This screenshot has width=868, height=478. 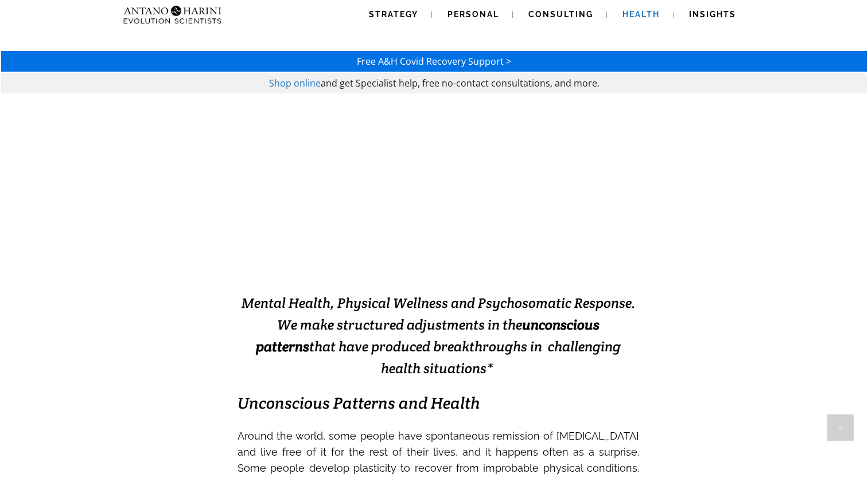 What do you see at coordinates (359, 403) in the screenshot?
I see `em: Unconscious Patterns and Health` at bounding box center [359, 403].